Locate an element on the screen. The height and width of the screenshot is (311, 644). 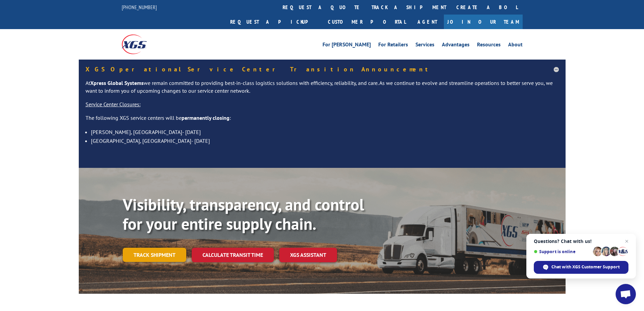
p: At we remain committed to providing best-in-class logistics solutions with efficiency, reliabilit... is located at coordinates (322, 90).